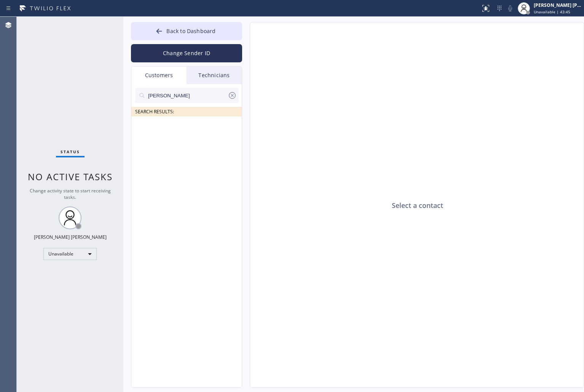 The image size is (584, 392). I want to click on button: Mute, so click(510, 8).